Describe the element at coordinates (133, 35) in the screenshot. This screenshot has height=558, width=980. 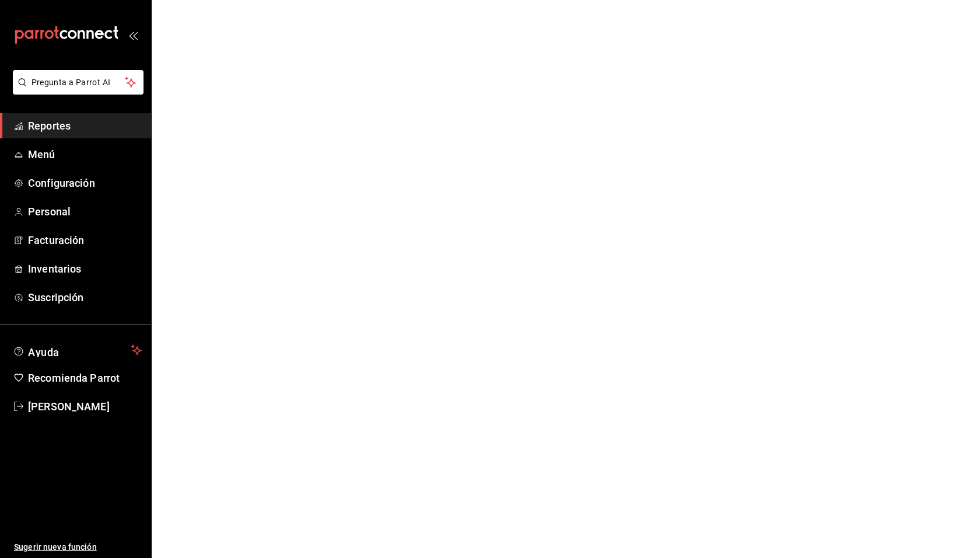
I see `button: open_drawer_menu` at that location.